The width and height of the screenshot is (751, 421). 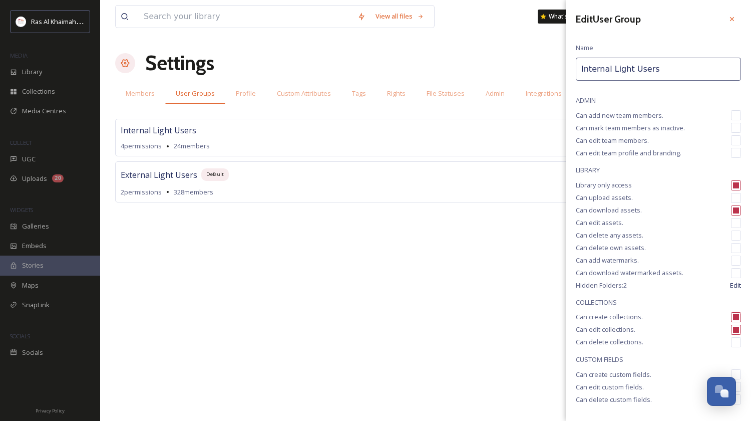 I want to click on span: Members, so click(x=140, y=93).